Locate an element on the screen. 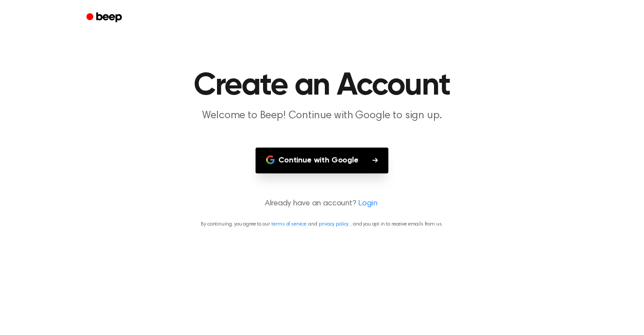 Image resolution: width=644 pixels, height=335 pixels. h1: Create an Account is located at coordinates (322, 86).